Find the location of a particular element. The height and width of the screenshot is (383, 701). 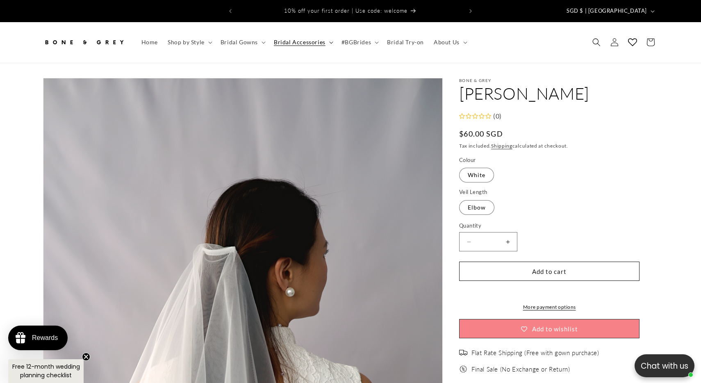

span: Shop by Style is located at coordinates (186, 42).